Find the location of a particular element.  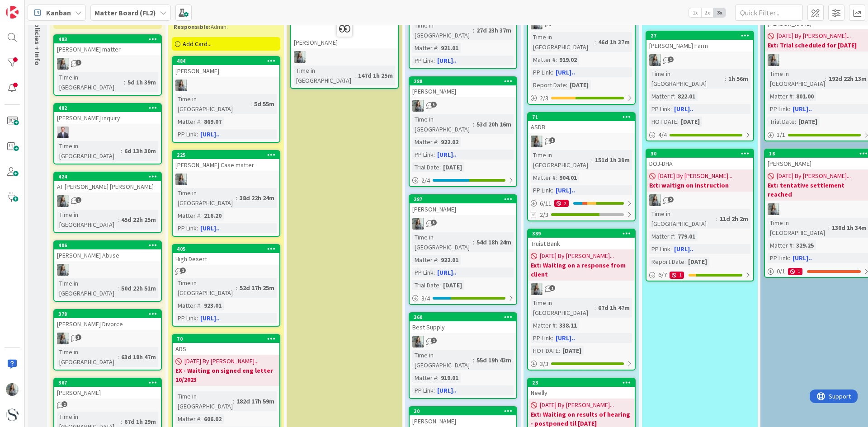

span: 1 / 1 is located at coordinates (781, 135).